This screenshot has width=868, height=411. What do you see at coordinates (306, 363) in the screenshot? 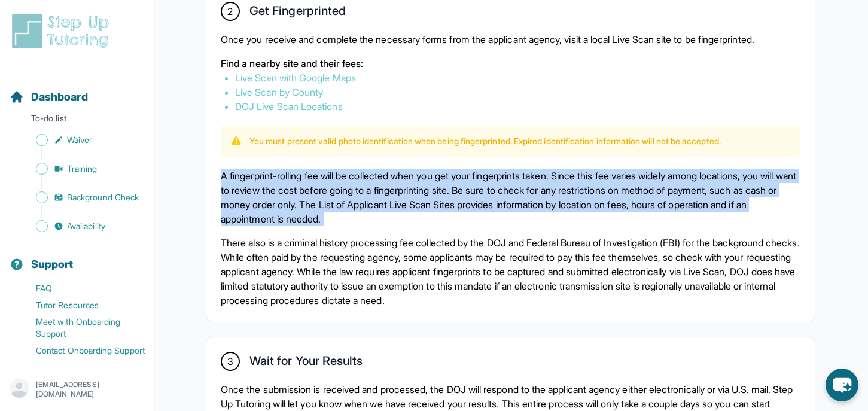
I see `h2: Wait for Your Results` at bounding box center [306, 363].